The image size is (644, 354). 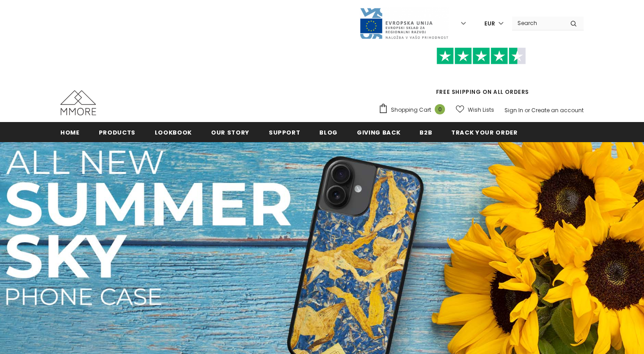 I want to click on a: Sign In, so click(x=514, y=110).